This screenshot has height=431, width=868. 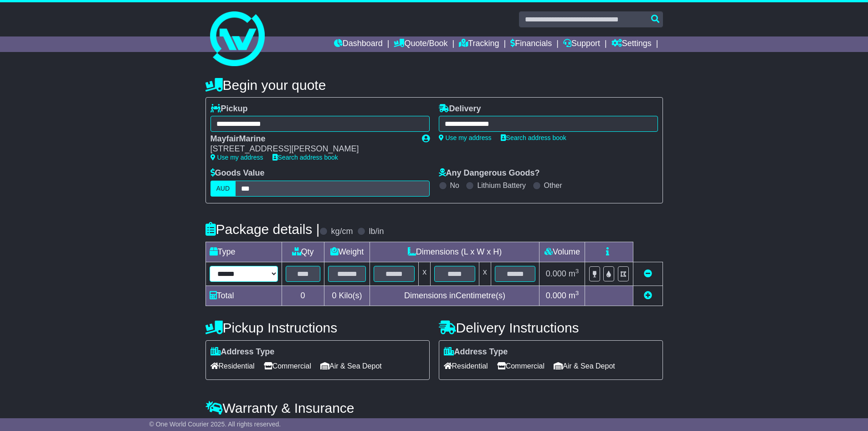 I want to click on a: Add new item, so click(x=648, y=295).